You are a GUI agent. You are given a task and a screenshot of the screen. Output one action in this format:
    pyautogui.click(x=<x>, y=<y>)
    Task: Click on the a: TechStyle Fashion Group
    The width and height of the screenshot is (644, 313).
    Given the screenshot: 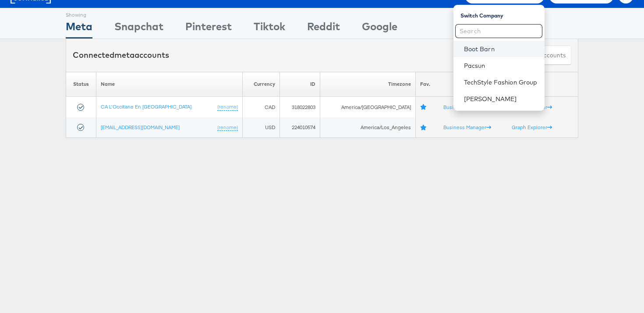 What is the action you would take?
    pyautogui.click(x=501, y=82)
    